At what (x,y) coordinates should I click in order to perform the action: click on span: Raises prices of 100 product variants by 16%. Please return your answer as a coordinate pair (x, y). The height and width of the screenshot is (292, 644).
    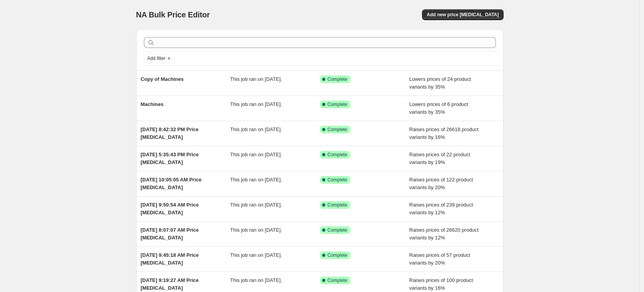
    Looking at the image, I should click on (441, 284).